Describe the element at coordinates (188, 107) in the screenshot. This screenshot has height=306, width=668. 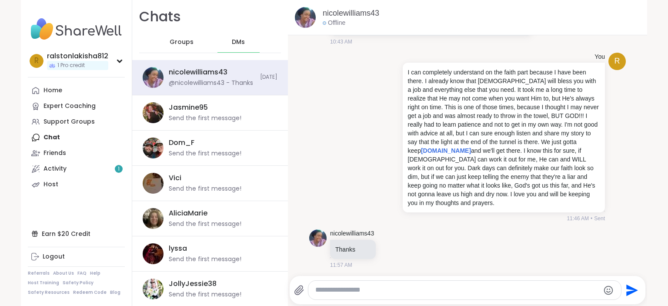
I see `div: Jasmine95` at that location.